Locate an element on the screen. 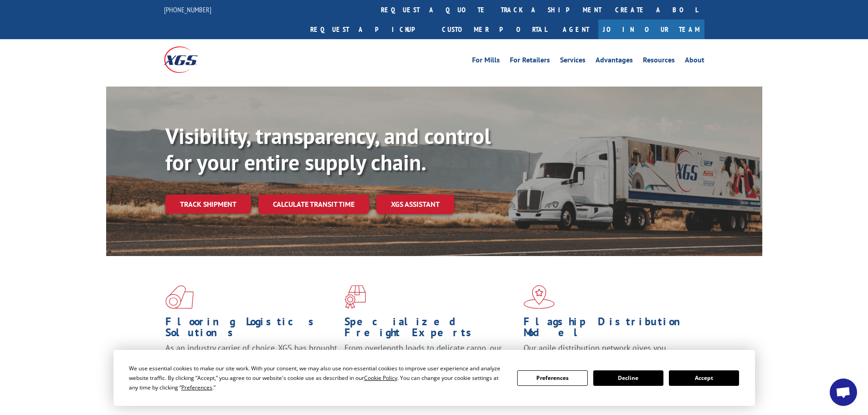  a: Advantages is located at coordinates (615, 62).